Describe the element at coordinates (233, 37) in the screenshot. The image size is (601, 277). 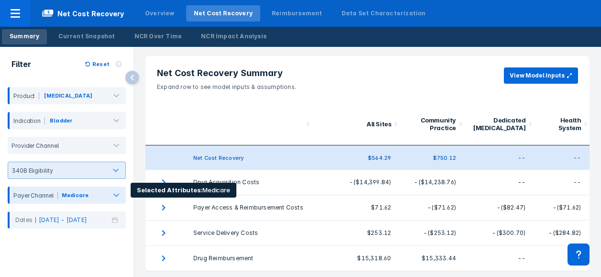
I see `a: NCR Impact Analysis` at that location.